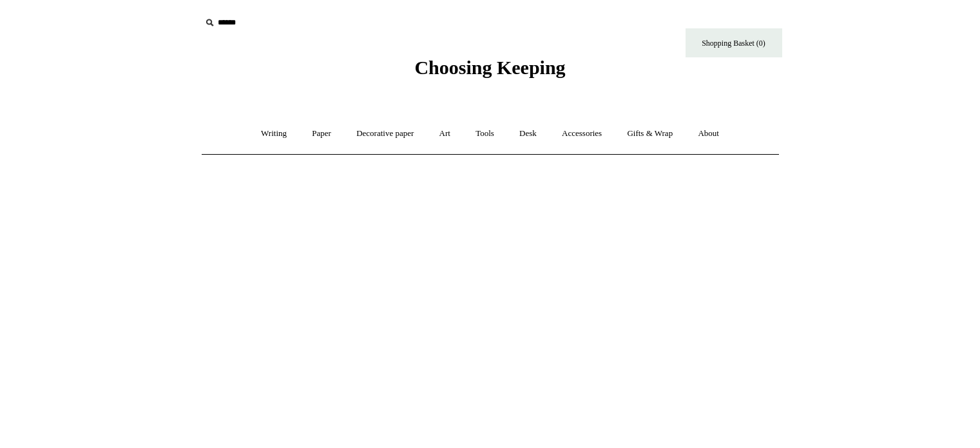 The height and width of the screenshot is (448, 980). What do you see at coordinates (528, 133) in the screenshot?
I see `a: Desk` at bounding box center [528, 133].